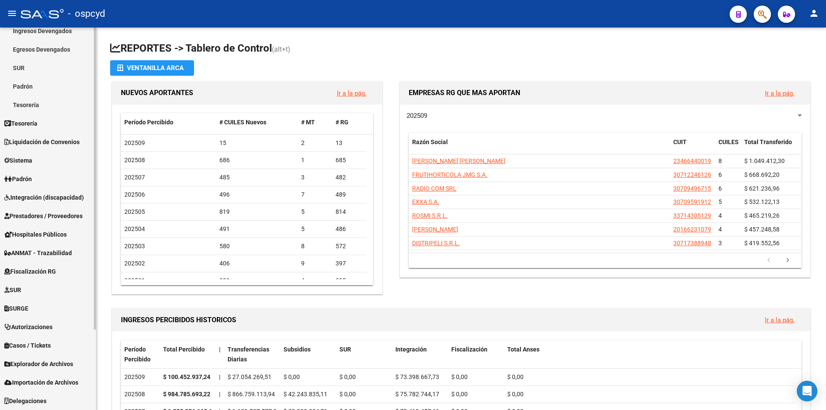 The height and width of the screenshot is (410, 826). I want to click on datatable-header-cell: Total Transferido, so click(771, 147).